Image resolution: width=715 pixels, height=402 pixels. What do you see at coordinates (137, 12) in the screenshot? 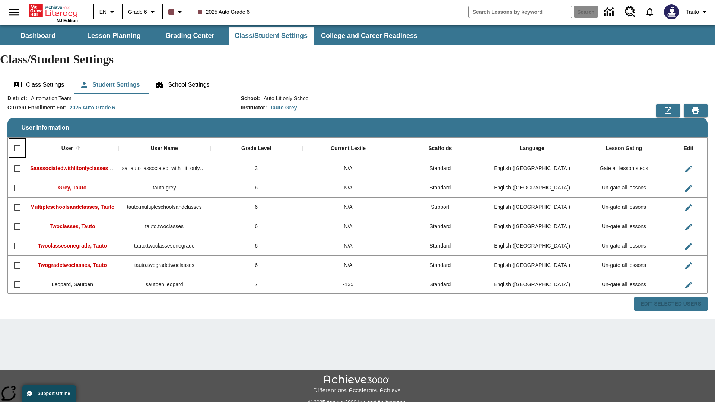
I see `span: Grade 6` at bounding box center [137, 12].